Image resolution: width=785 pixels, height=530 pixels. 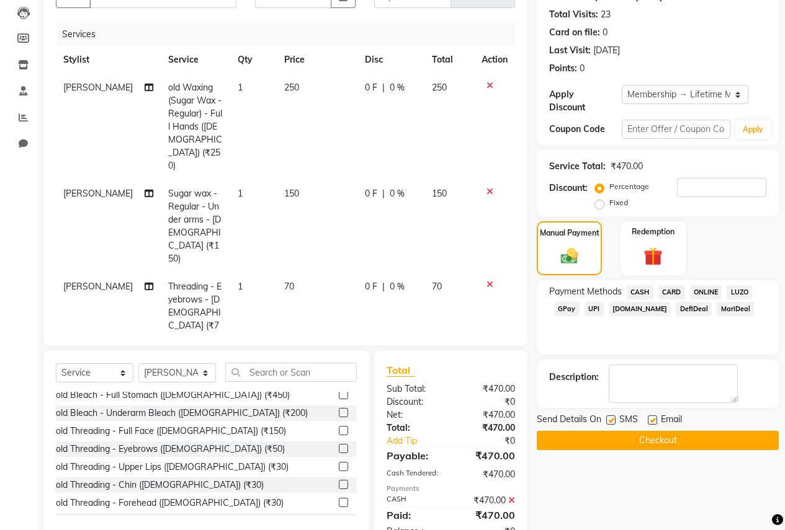 What do you see at coordinates (629, 187) in the screenshot?
I see `label: Percentage` at bounding box center [629, 187].